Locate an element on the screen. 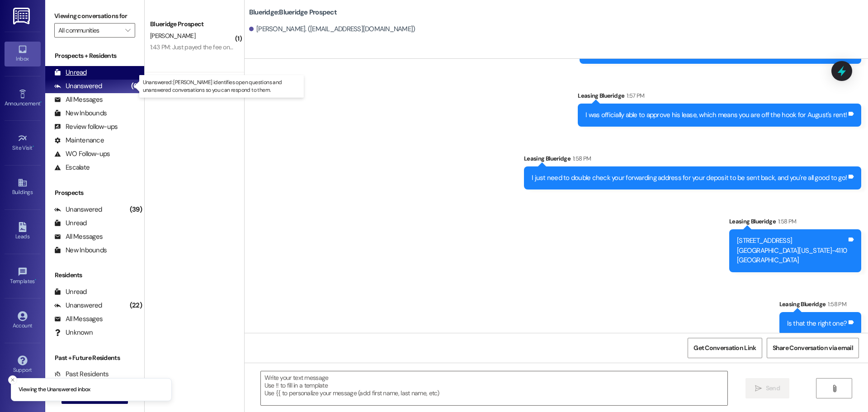  input: All communities is located at coordinates (89, 31).